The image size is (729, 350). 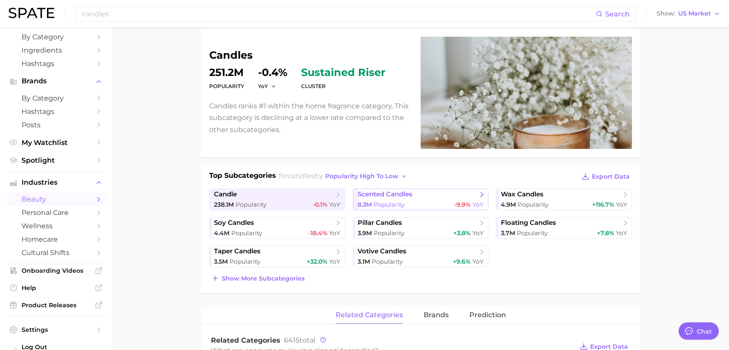 I want to click on span: 3.1m, so click(x=364, y=261).